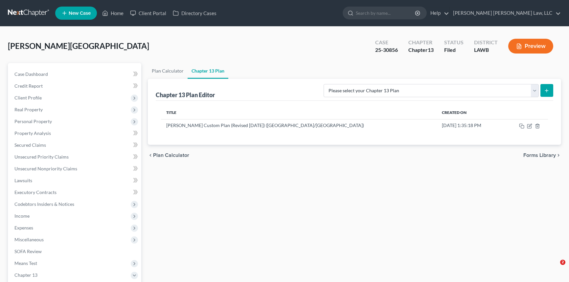 This screenshot has height=282, width=569. Describe the element at coordinates (431, 50) in the screenshot. I see `span: 13` at that location.